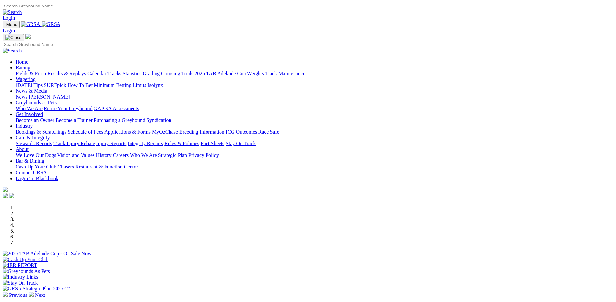  What do you see at coordinates (29, 114) in the screenshot?
I see `a: Get Involved` at bounding box center [29, 114].